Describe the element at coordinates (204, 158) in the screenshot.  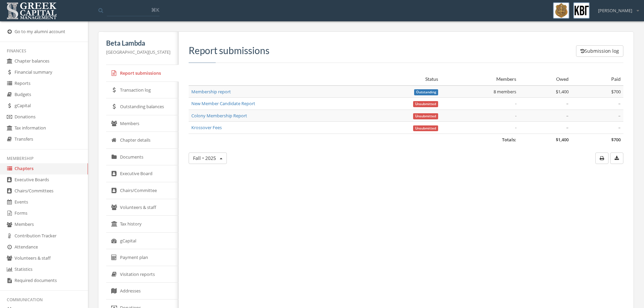
I see `span: Fall • 2025` at that location.